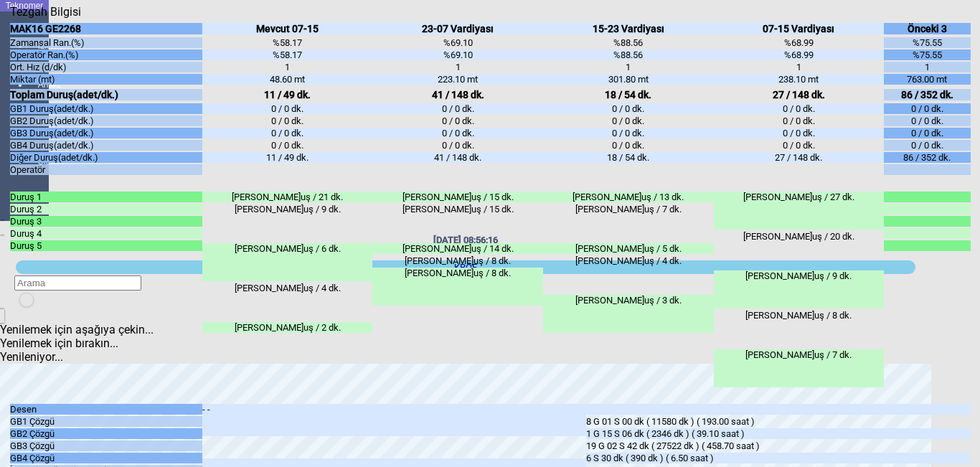  Describe the element at coordinates (107, 445) in the screenshot. I see `div: GB3 Çözgü` at that location.